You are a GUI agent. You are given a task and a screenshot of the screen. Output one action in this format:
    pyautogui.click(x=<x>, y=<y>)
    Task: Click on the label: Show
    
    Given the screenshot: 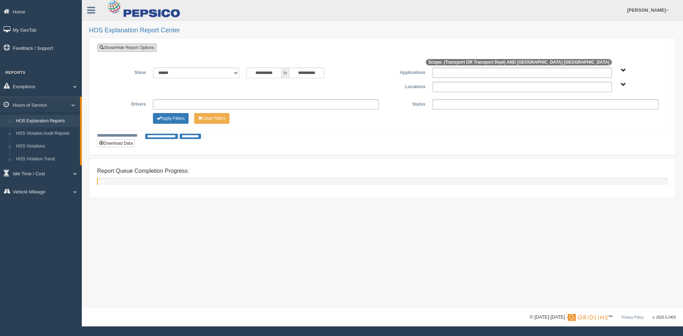 What is the action you would take?
    pyautogui.click(x=126, y=72)
    